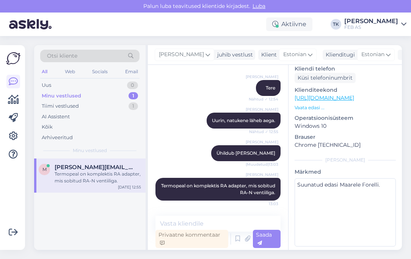 This screenshot has height=259, width=411. Describe the element at coordinates (345, 137) in the screenshot. I see `p: Brauser` at that location.